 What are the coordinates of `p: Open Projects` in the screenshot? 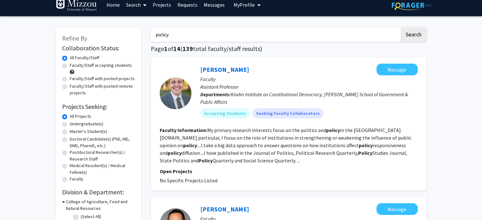 It's located at (289, 172).